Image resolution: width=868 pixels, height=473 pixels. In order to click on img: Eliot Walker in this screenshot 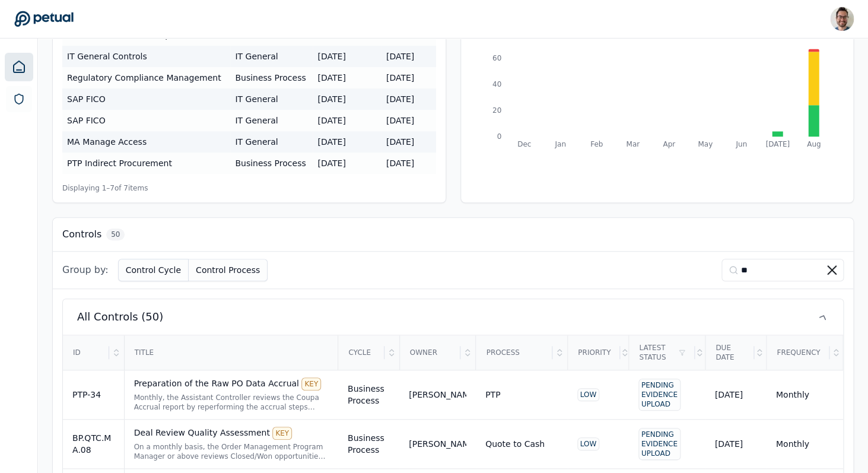, I will do `click(842, 19)`.